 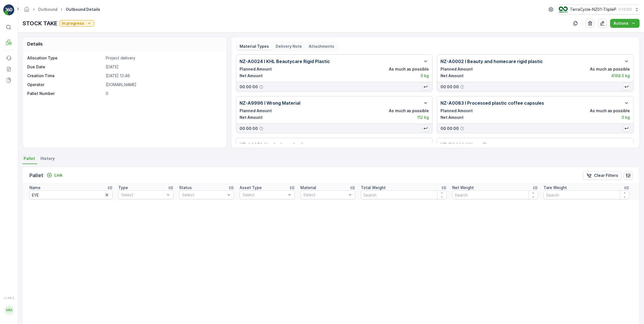 I want to click on p: Attachments, so click(x=321, y=46).